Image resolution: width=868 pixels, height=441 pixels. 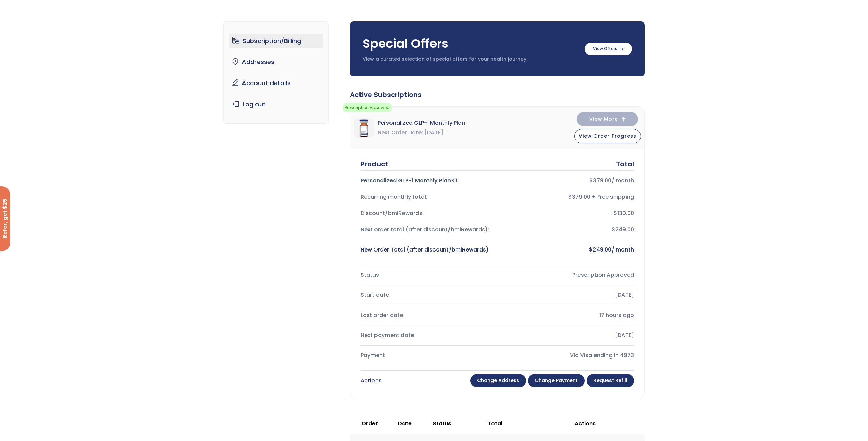 What do you see at coordinates (371, 381) in the screenshot?
I see `div: Actions` at bounding box center [371, 381].